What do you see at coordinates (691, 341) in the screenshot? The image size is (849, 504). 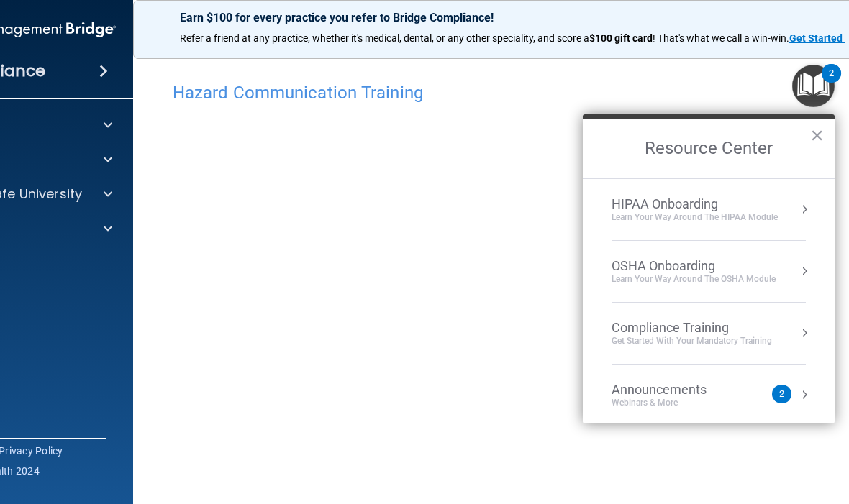 I see `div: Get Started with your mandatory training` at bounding box center [691, 341].